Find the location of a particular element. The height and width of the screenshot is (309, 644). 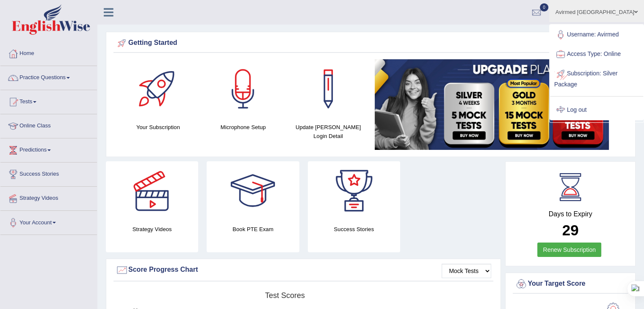

h4: Book PTE Exam is located at coordinates (252, 229).